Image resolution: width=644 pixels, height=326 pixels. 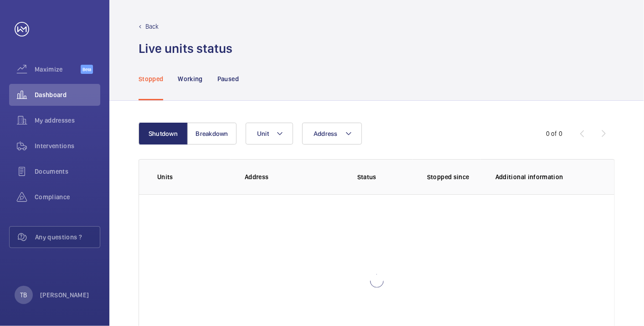 I want to click on span: Unit, so click(x=263, y=134).